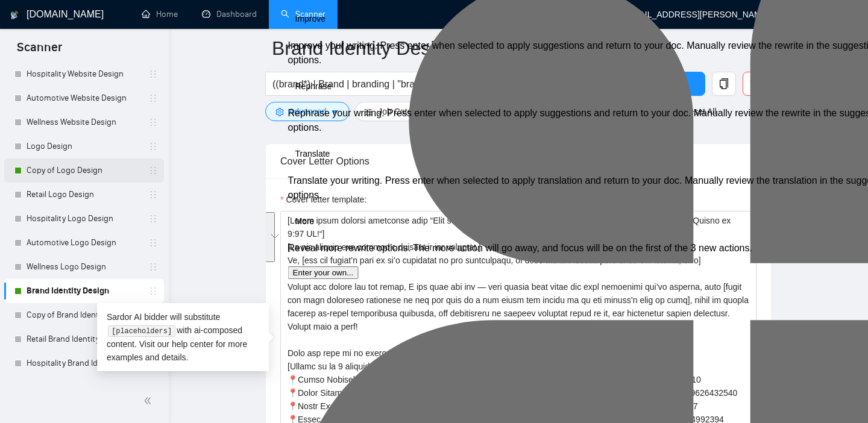  I want to click on a: Brand Identity Design, so click(84, 291).